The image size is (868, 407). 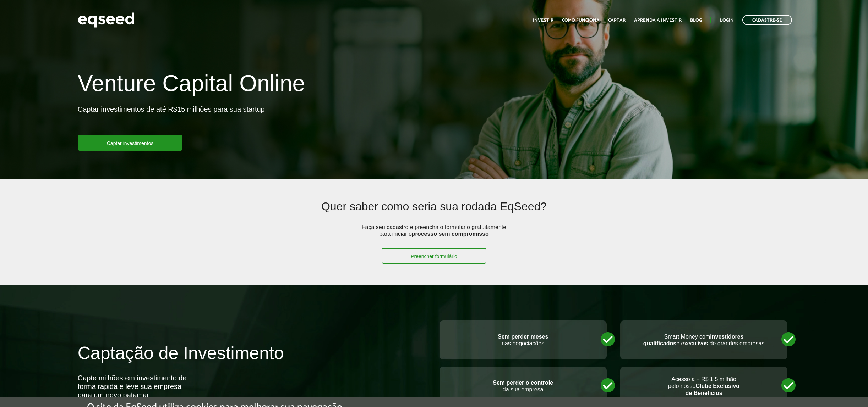 I want to click on a: Captar, so click(x=617, y=20).